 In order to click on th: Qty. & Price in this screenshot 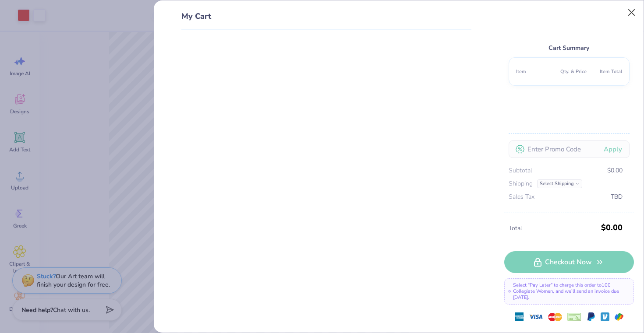, I will do `click(568, 71)`.